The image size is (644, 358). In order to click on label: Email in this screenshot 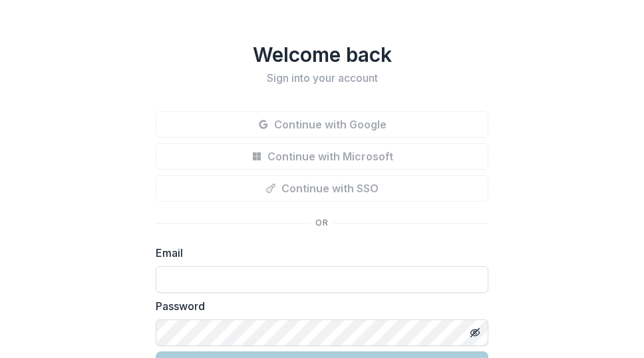, I will do `click(318, 253)`.